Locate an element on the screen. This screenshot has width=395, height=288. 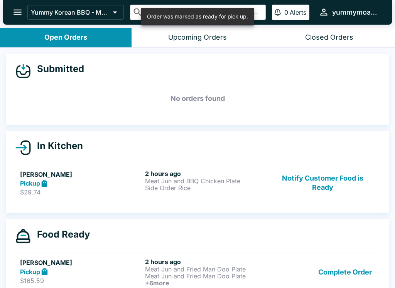
p: $29.74 is located at coordinates (81, 192).